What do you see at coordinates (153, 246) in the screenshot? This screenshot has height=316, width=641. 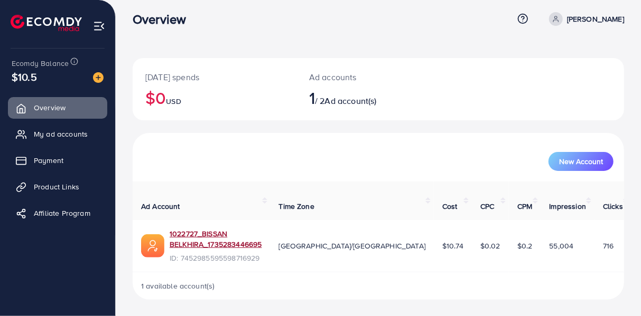 I see `img: ic-ads-acc.e4c84228.svg` at bounding box center [153, 246].